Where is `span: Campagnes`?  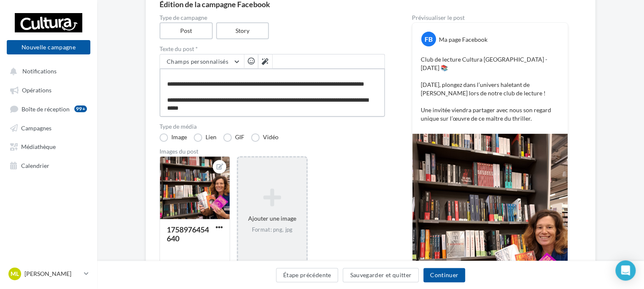 span: Campagnes is located at coordinates (37, 127).